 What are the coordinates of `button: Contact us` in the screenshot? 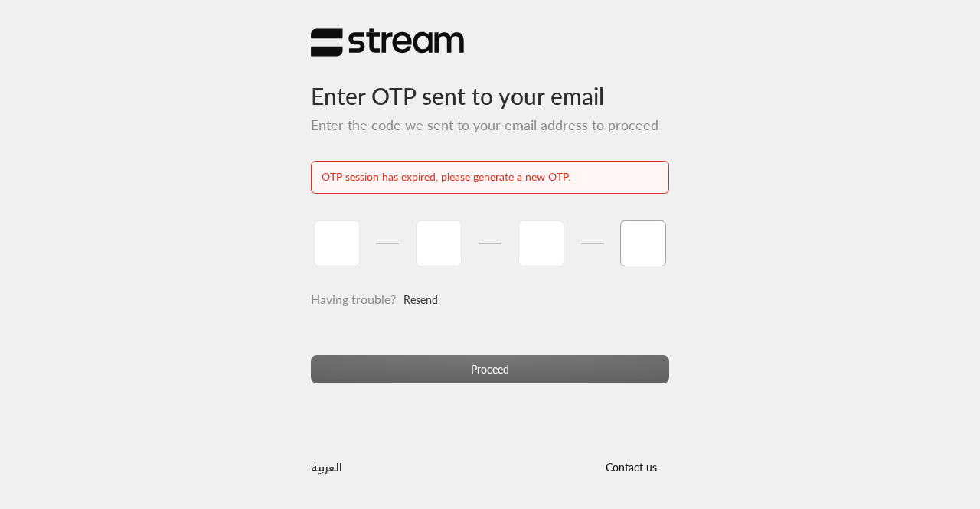 It's located at (631, 467).